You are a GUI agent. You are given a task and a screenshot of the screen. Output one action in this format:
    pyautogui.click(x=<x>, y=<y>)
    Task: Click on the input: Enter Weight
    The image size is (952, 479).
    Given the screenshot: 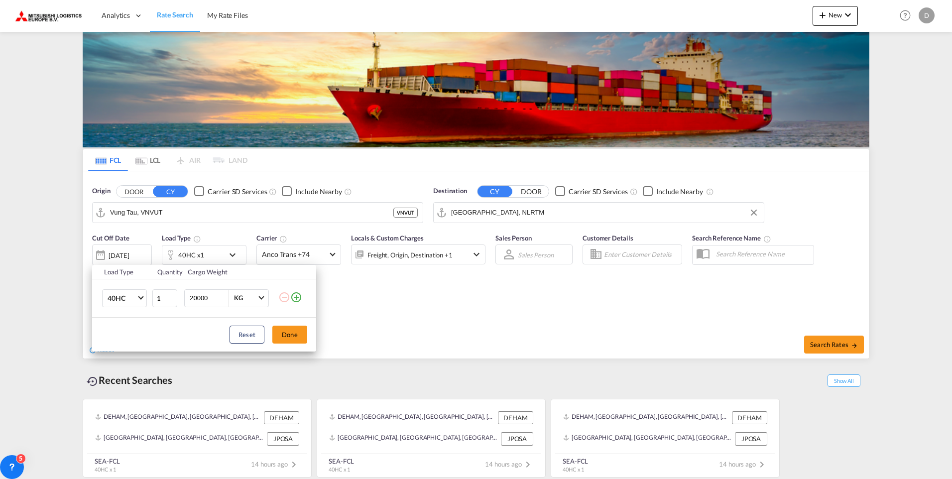 What is the action you would take?
    pyautogui.click(x=209, y=298)
    